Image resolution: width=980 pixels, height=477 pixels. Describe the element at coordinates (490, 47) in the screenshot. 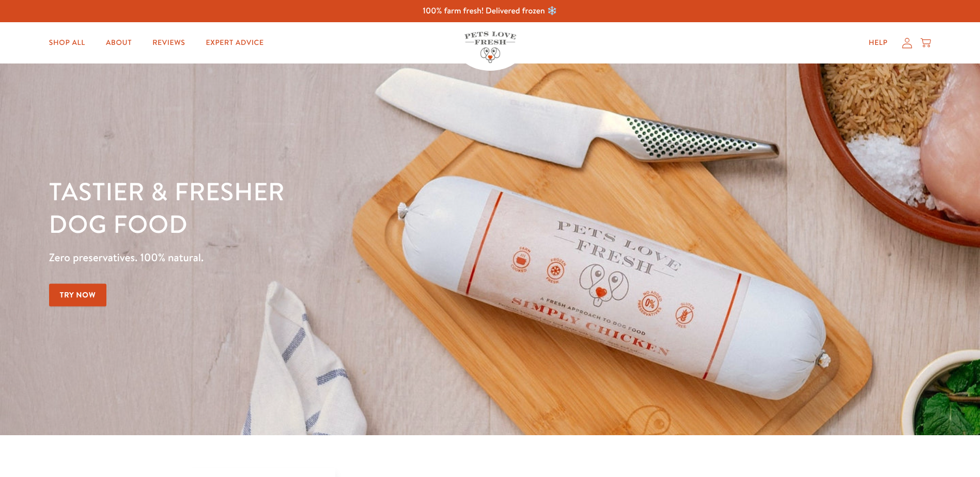

I see `img: Pets Love Fresh` at that location.